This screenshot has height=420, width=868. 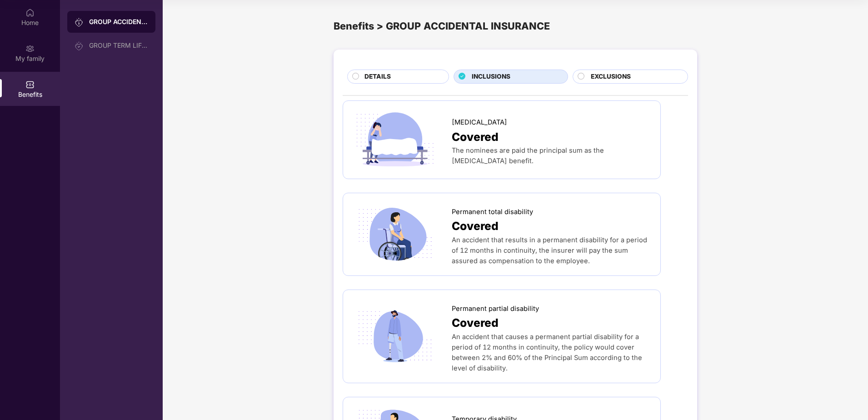 I want to click on div: Benefits > GROUP ACCIDENTAL INSURANCE, so click(x=515, y=26).